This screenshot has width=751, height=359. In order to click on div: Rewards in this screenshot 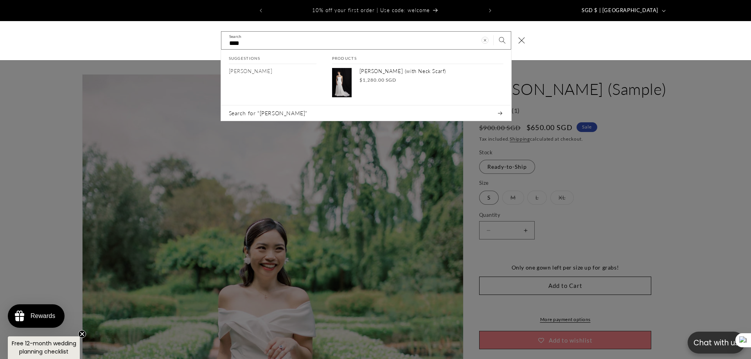, I will do `click(43, 316)`.